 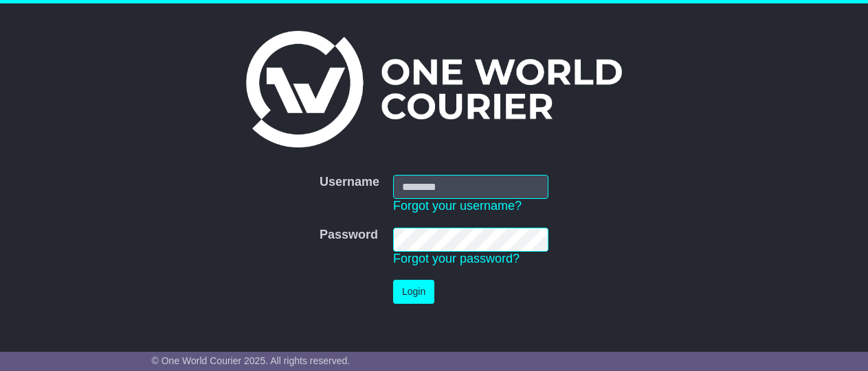 I want to click on span: © One World Courier 2025. All rights reserved., so click(x=251, y=361).